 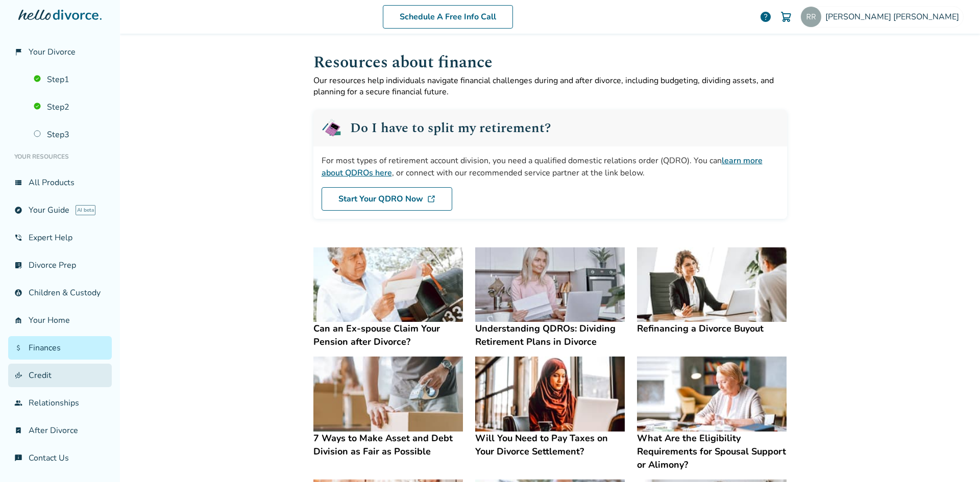 I want to click on a: attach_moneyFinances, so click(x=59, y=348).